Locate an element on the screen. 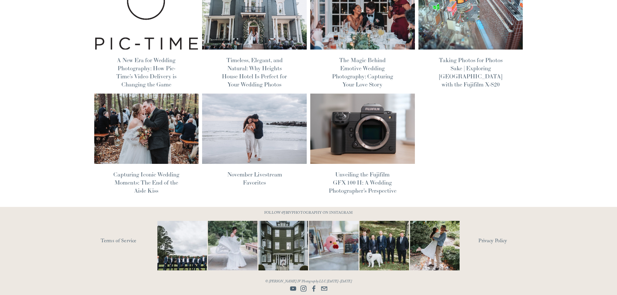 This screenshot has width=617, height=295. img: November Livestream Favorites is located at coordinates (255, 129).